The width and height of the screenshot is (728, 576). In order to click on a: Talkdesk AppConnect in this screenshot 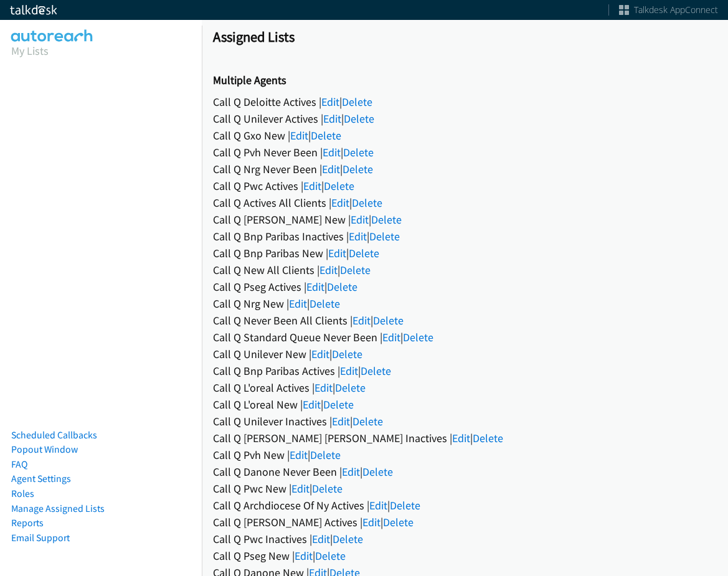, I will do `click(668, 10)`.